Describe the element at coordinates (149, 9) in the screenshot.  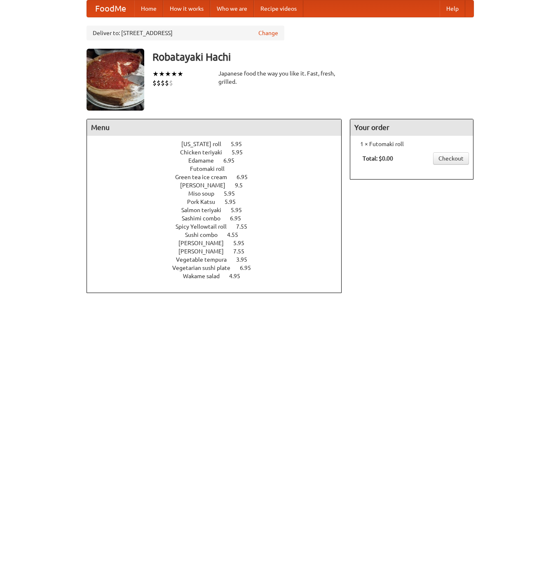
I see `a: Home` at that location.